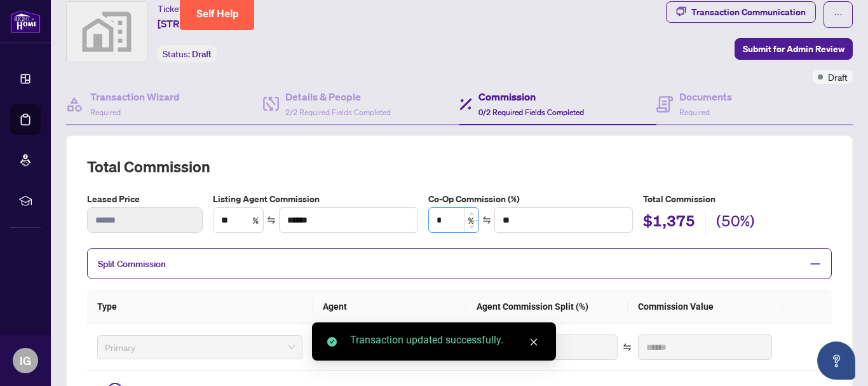 The width and height of the screenshot is (868, 386). What do you see at coordinates (472, 214) in the screenshot?
I see `span: Increase Value` at bounding box center [472, 214].